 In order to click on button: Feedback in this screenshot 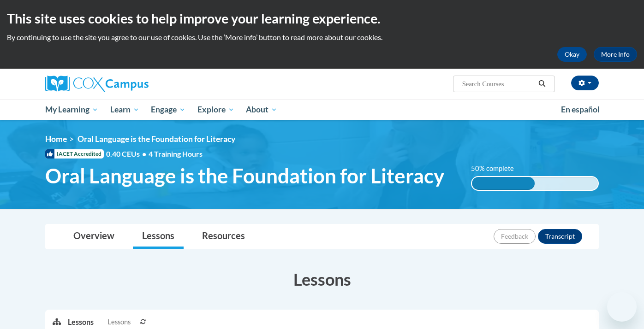, I will do `click(514, 237)`.